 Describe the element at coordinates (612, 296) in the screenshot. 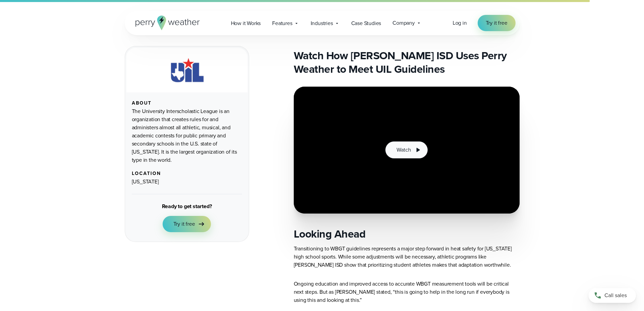

I see `a: Call sales` at that location.